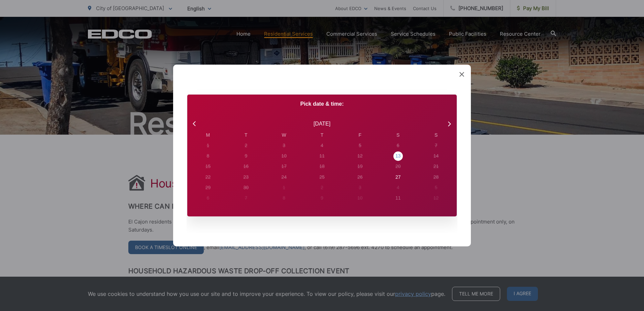 The image size is (644, 311). I want to click on div: 22, so click(208, 177).